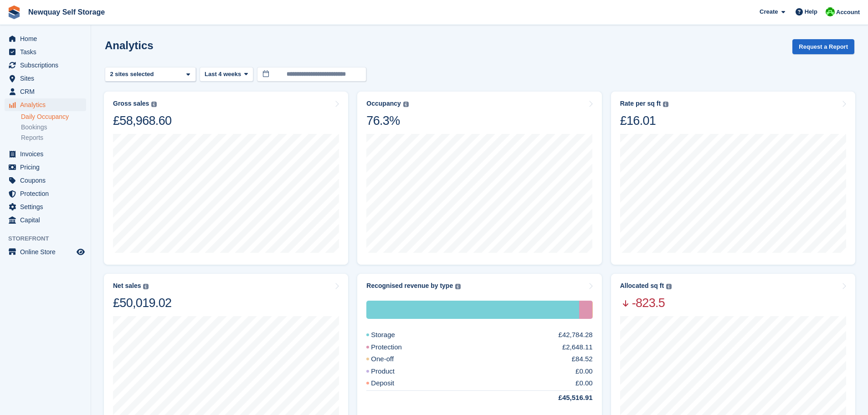  What do you see at coordinates (640, 104) in the screenshot?
I see `div: Rate per sq ft` at bounding box center [640, 104].